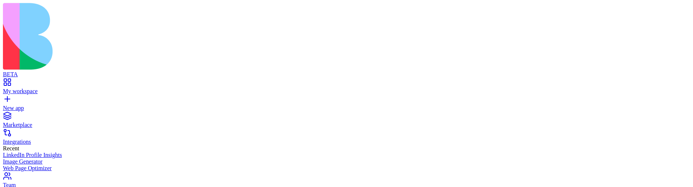 This screenshot has height=187, width=693. What do you see at coordinates (346, 108) in the screenshot?
I see `div: New app` at bounding box center [346, 108].